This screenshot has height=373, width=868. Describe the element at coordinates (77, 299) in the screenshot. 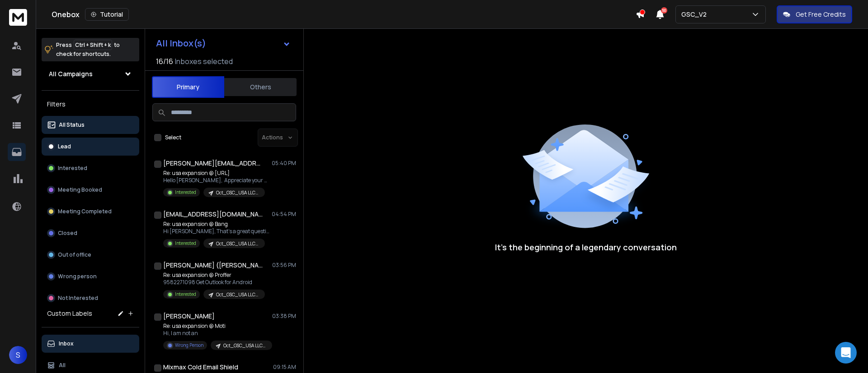

I see `p: Not Interested` at that location.